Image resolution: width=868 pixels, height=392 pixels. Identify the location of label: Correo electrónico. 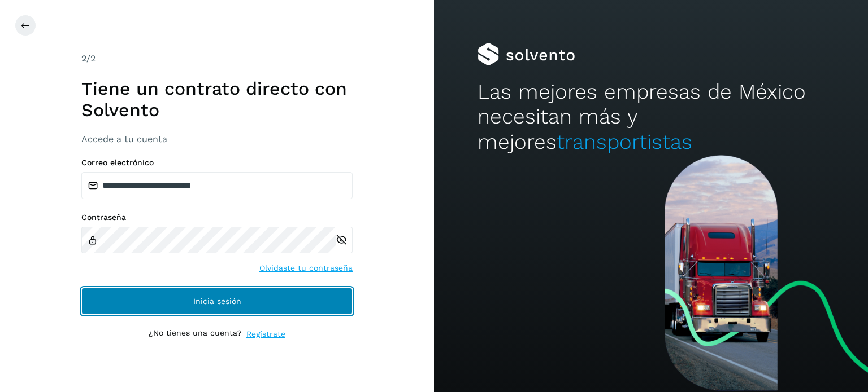
(217, 162).